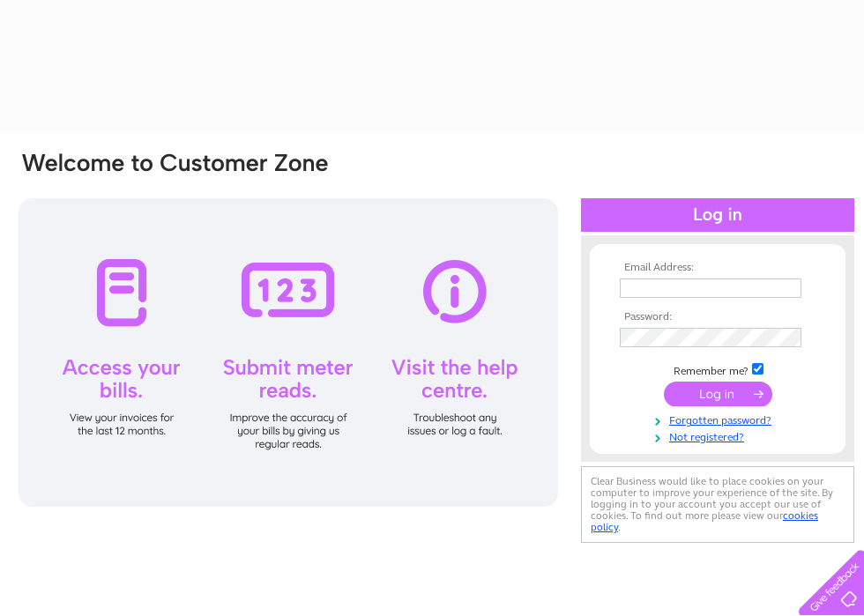  Describe the element at coordinates (718, 268) in the screenshot. I see `th: Email Address:` at that location.